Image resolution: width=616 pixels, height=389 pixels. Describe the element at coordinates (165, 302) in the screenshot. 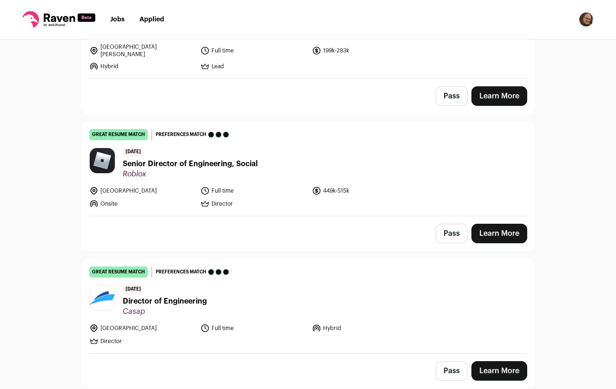

I see `span: Director of Engineering` at that location.